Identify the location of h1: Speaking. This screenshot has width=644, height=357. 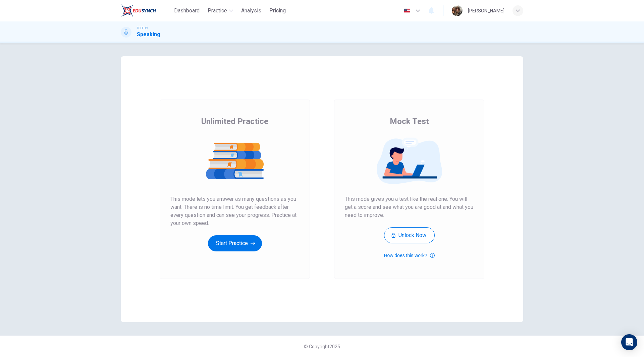
(149, 34).